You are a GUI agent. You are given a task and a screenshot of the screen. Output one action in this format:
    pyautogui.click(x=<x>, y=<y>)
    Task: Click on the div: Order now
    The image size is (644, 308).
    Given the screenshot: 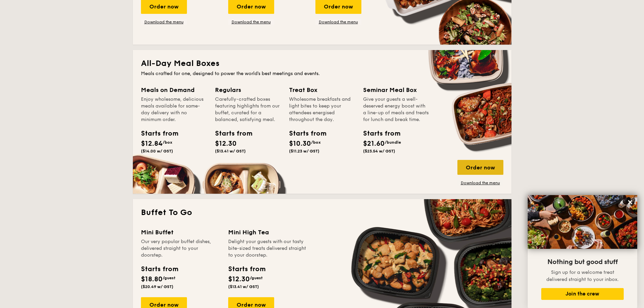 What is the action you would take?
    pyautogui.click(x=481, y=167)
    